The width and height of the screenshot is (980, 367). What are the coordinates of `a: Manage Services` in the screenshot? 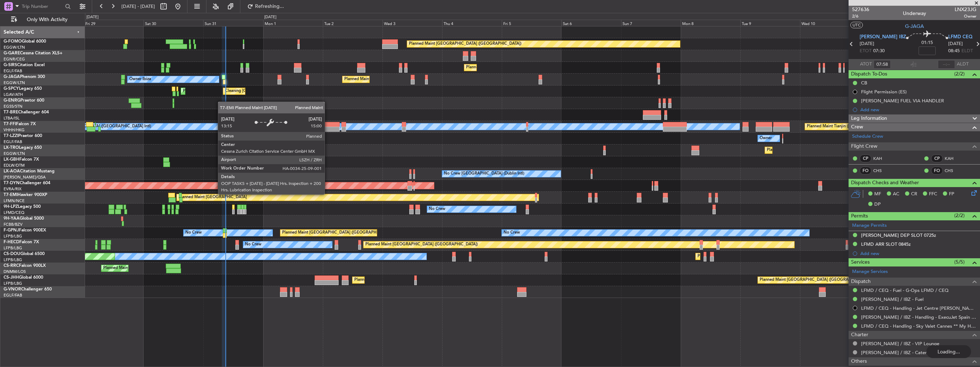 It's located at (870, 271).